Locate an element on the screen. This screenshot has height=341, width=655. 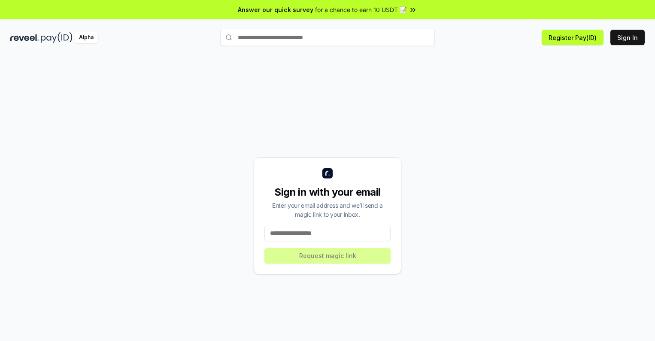
button: Register Pay(ID) is located at coordinates (573, 37).